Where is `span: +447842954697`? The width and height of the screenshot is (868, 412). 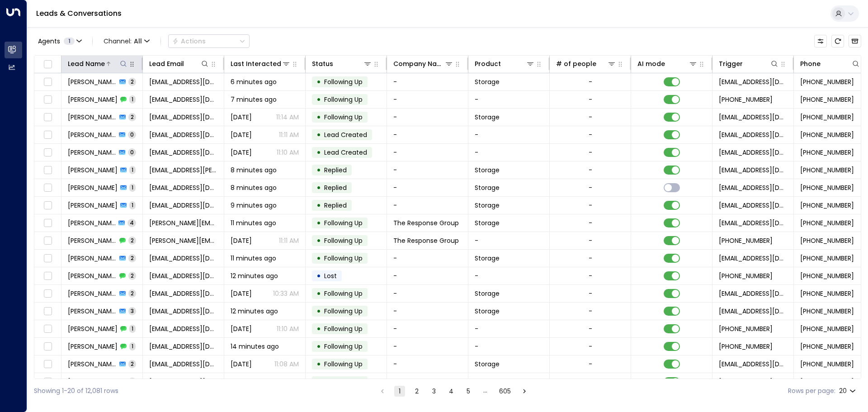
span: +447842954697 is located at coordinates (746, 329).